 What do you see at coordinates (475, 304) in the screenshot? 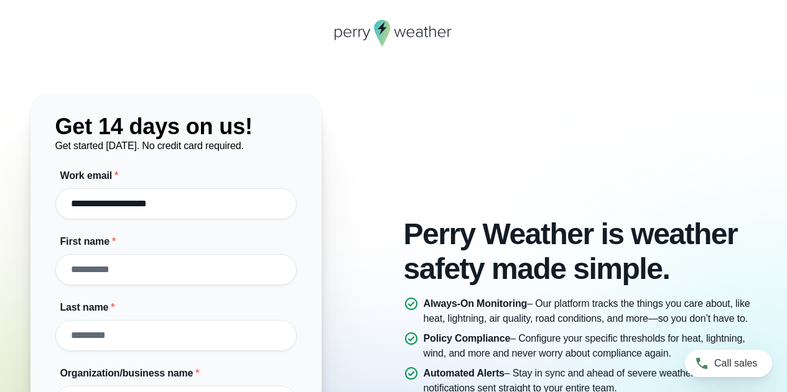
I see `strong: Always-On Monitoring` at bounding box center [475, 304].